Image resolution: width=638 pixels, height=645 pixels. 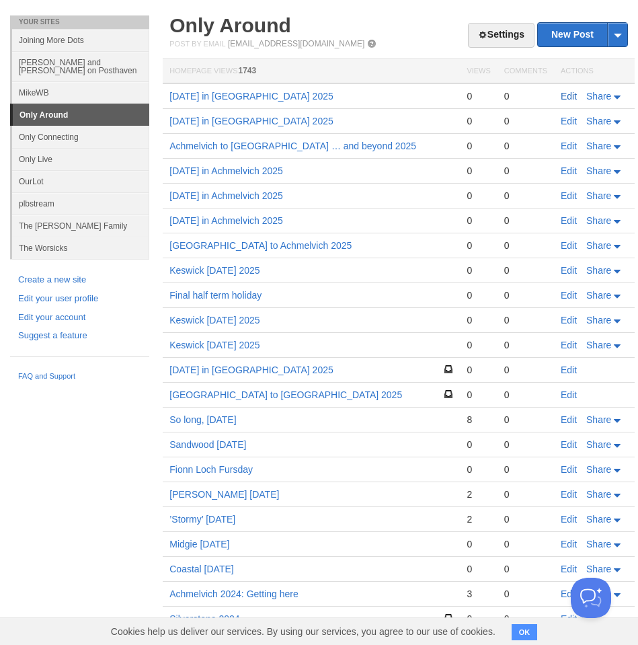 What do you see at coordinates (81, 115) in the screenshot?
I see `a: Only Around` at bounding box center [81, 115].